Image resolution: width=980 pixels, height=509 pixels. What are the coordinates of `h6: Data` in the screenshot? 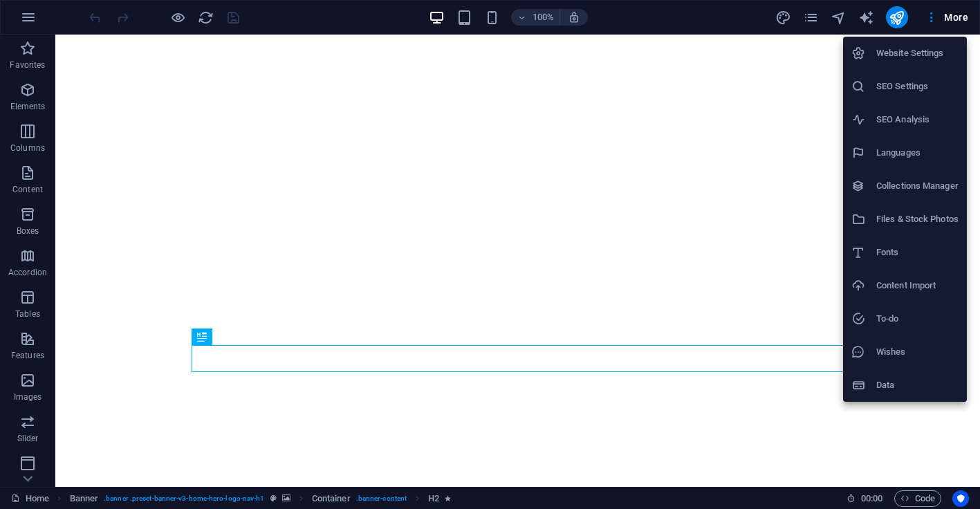 It's located at (917, 385).